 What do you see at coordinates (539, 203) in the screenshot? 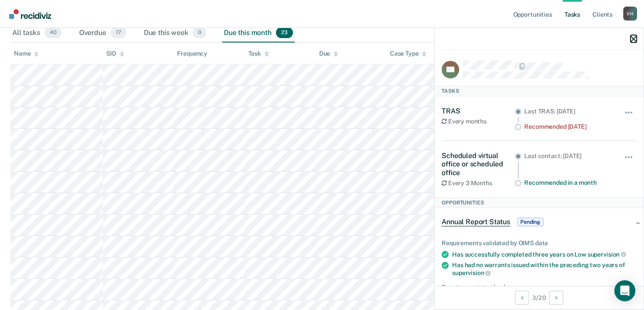
I see `div: Opportunities` at bounding box center [539, 203].